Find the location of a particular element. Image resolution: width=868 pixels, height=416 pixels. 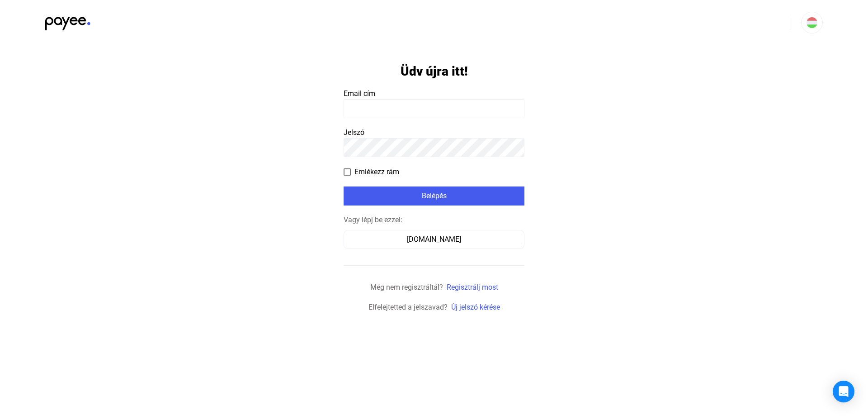

div: Belépés is located at coordinates (434, 196).